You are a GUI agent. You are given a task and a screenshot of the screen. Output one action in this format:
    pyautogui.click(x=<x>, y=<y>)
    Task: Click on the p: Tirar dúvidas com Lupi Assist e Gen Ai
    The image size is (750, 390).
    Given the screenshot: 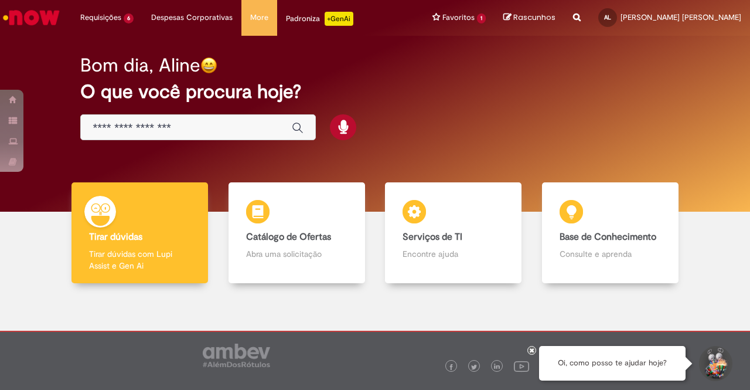 What is the action you would take?
    pyautogui.click(x=139, y=259)
    